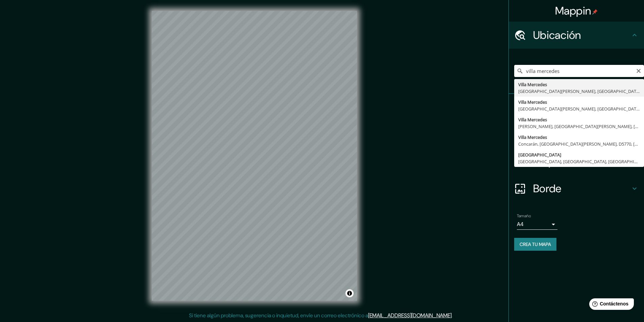 This screenshot has height=322, width=644. Describe the element at coordinates (537, 224) in the screenshot. I see `div: A4` at that location.